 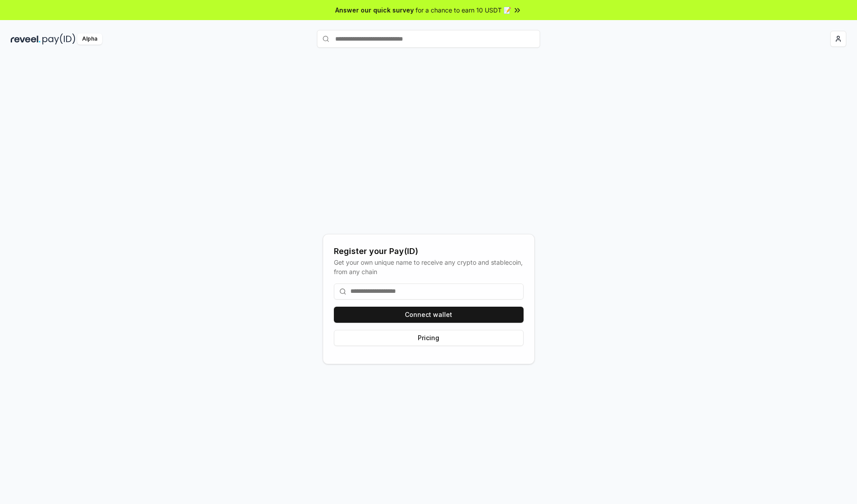 What do you see at coordinates (26, 39) in the screenshot?
I see `img: reveel_dark` at bounding box center [26, 39].